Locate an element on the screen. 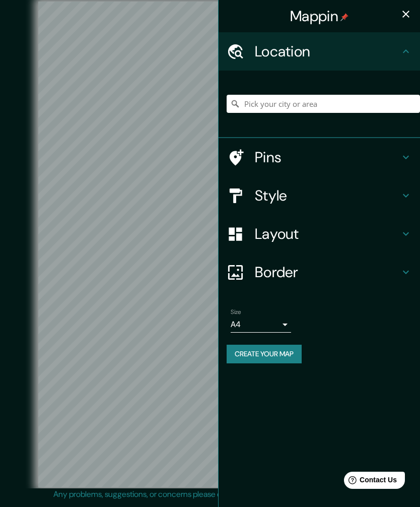  img: pin-icon.png is located at coordinates (344, 18).